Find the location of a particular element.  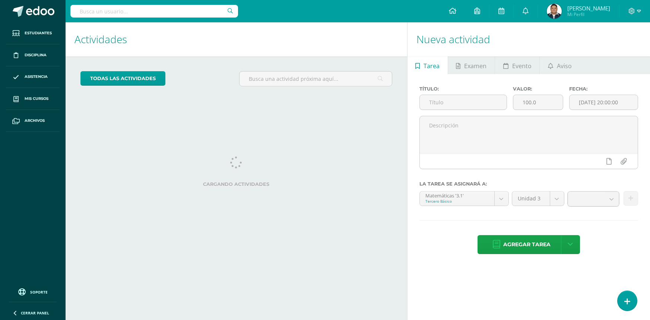

span: Asistencia is located at coordinates (36, 77).